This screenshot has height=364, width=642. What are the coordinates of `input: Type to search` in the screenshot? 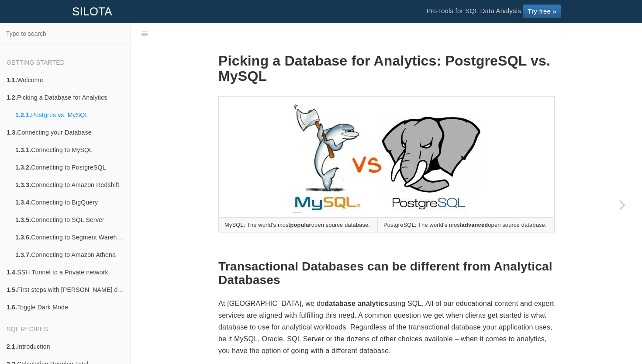 It's located at (65, 34).